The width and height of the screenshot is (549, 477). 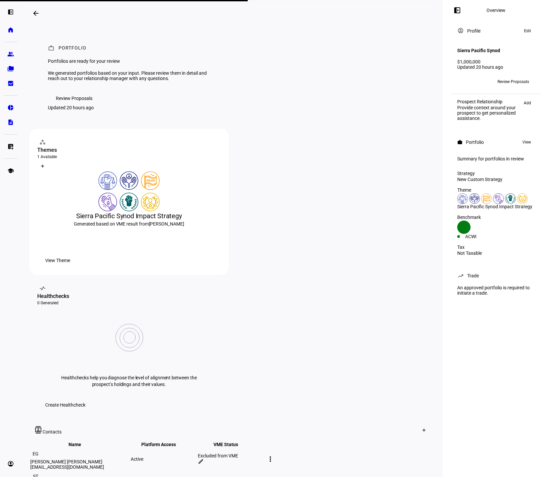 What do you see at coordinates (489, 102) in the screenshot?
I see `div: Prospect Relationship` at bounding box center [489, 102].